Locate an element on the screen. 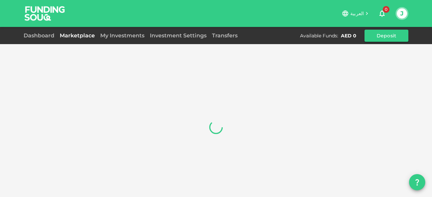 The height and width of the screenshot is (197, 432). button: J is located at coordinates (402, 14).